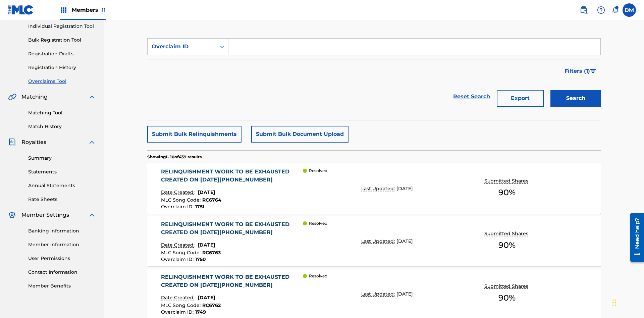 The image size is (644, 318). Describe the element at coordinates (601, 10) in the screenshot. I see `div: Help` at that location.